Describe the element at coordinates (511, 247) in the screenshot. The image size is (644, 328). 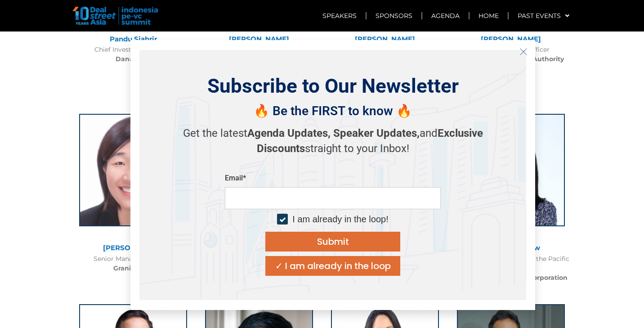
I see `a: Huai Fong Chew` at that location.